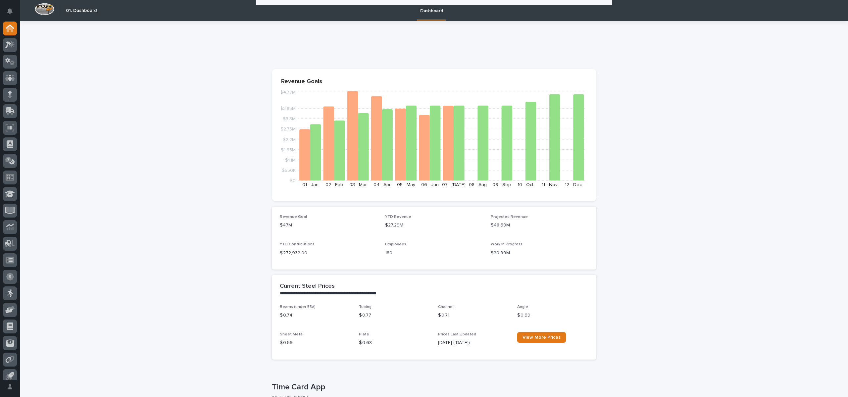 The height and width of the screenshot is (397, 848). Describe the element at coordinates (298, 307) in the screenshot. I see `span: Beams (under 55#)` at that location.